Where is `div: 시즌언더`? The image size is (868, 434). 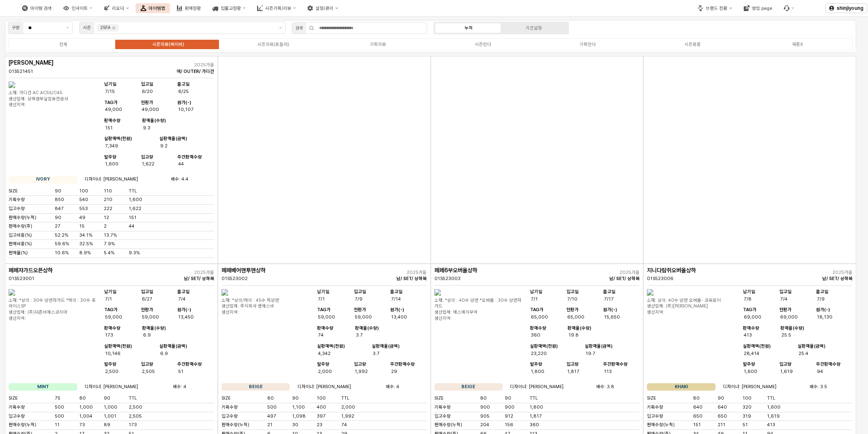
div: 시즌언더 is located at coordinates (483, 44).